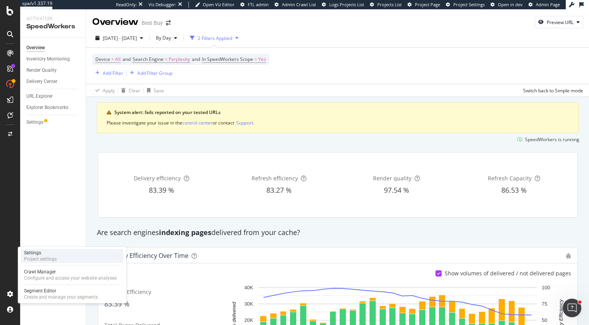  Describe the element at coordinates (53, 70) in the screenshot. I see `a: Render Quality` at that location.